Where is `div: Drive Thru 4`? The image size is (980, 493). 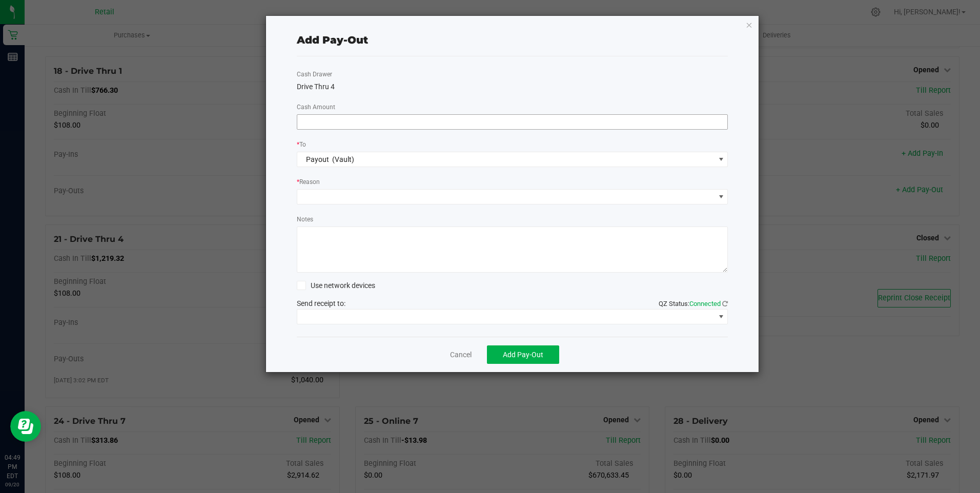
div: Drive Thru 4 is located at coordinates (513, 87).